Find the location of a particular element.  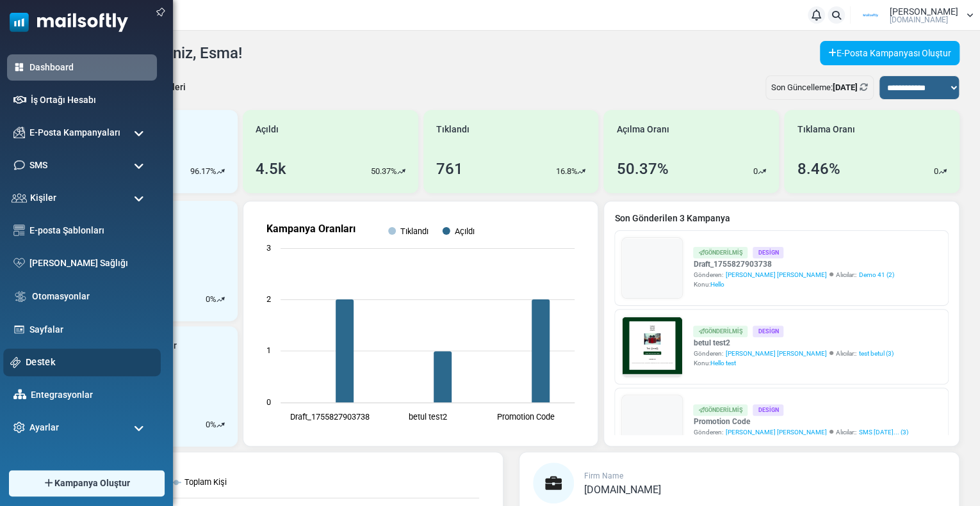

a: Sayfalar is located at coordinates (89, 329).